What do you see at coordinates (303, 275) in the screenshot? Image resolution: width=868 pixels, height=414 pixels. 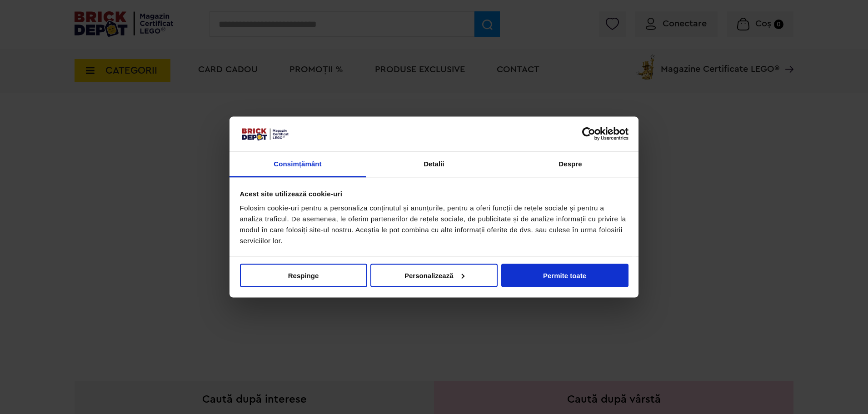 I see `button: Respinge` at bounding box center [303, 275].